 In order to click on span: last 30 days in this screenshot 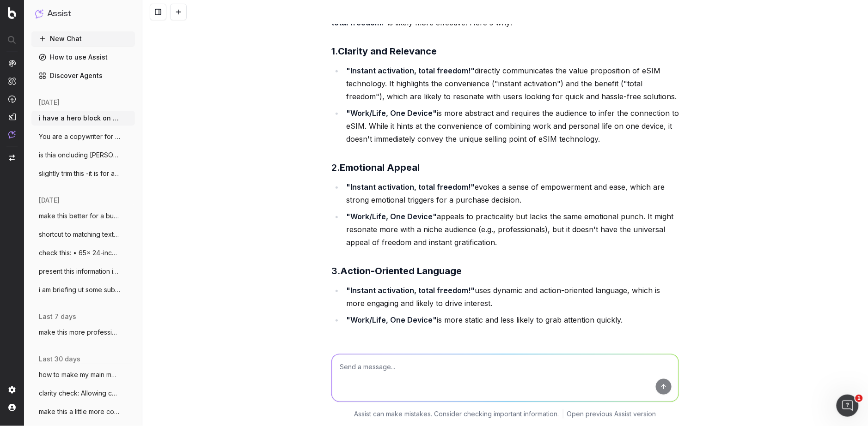, I will do `click(60, 359)`.